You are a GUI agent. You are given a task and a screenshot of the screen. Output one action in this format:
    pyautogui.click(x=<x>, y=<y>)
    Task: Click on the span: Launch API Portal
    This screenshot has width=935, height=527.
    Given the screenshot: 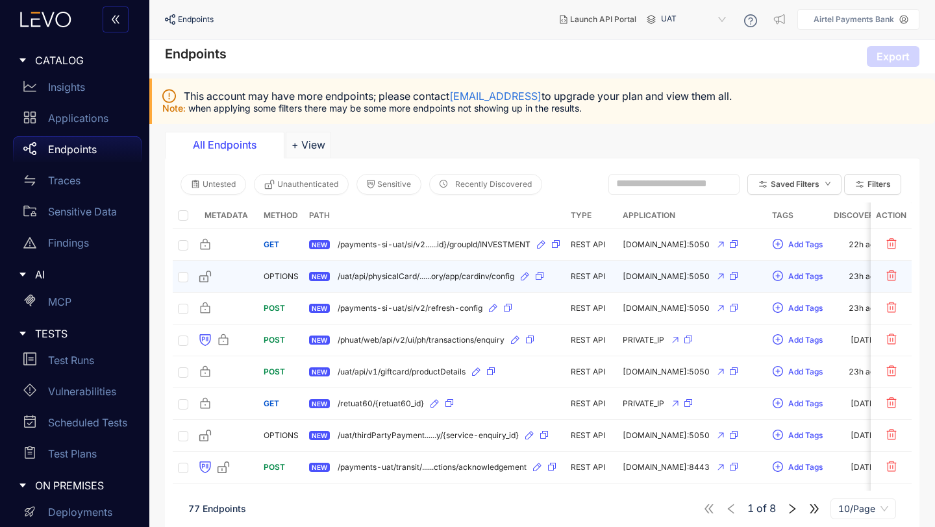 What is the action you would take?
    pyautogui.click(x=603, y=19)
    